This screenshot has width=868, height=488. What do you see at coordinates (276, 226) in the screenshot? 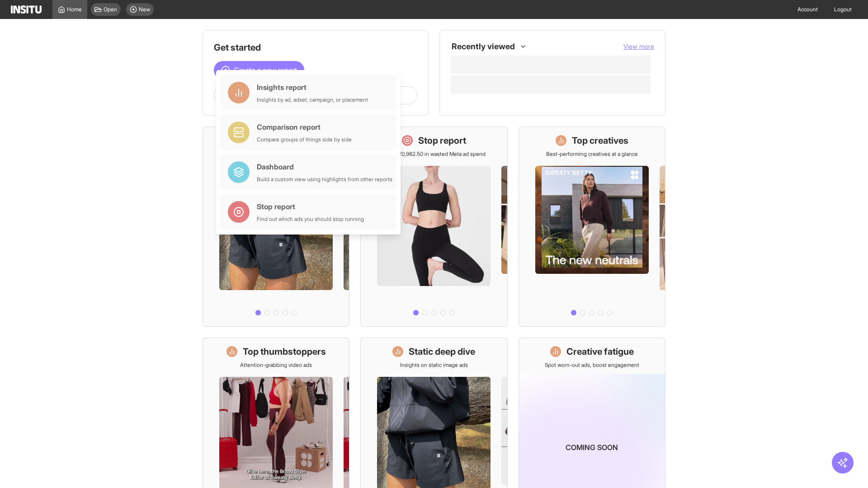
I see `a: What's live nowSee all active ads instantly` at bounding box center [276, 226].